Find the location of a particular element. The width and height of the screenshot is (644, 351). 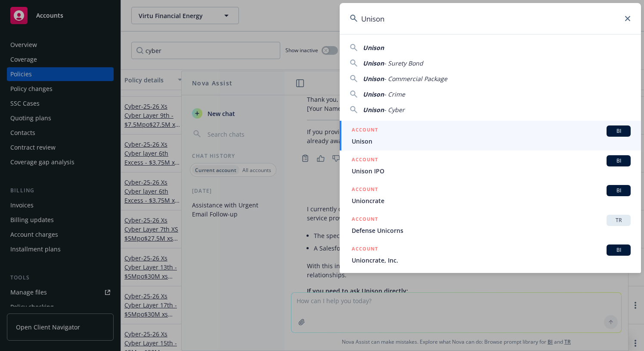

span: - Cyber is located at coordinates (394, 110).